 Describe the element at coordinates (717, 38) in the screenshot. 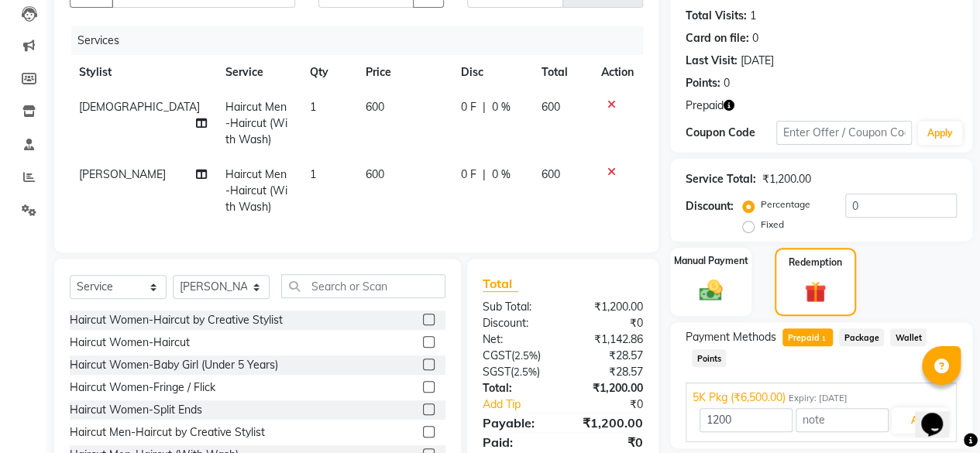

I see `div: Card on file:` at that location.